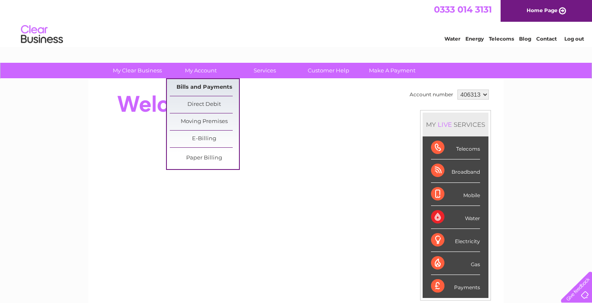 The width and height of the screenshot is (592, 303). Describe the element at coordinates (546, 39) in the screenshot. I see `a: Contact` at that location.